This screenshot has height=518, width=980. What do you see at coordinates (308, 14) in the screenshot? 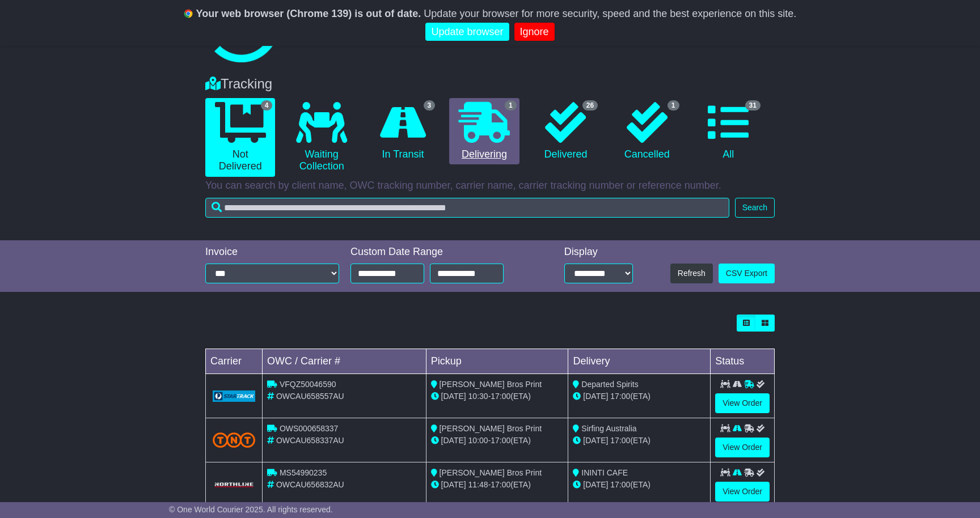
I see `b: Your web browser (Chrome 139) is out of date.` at bounding box center [308, 14].